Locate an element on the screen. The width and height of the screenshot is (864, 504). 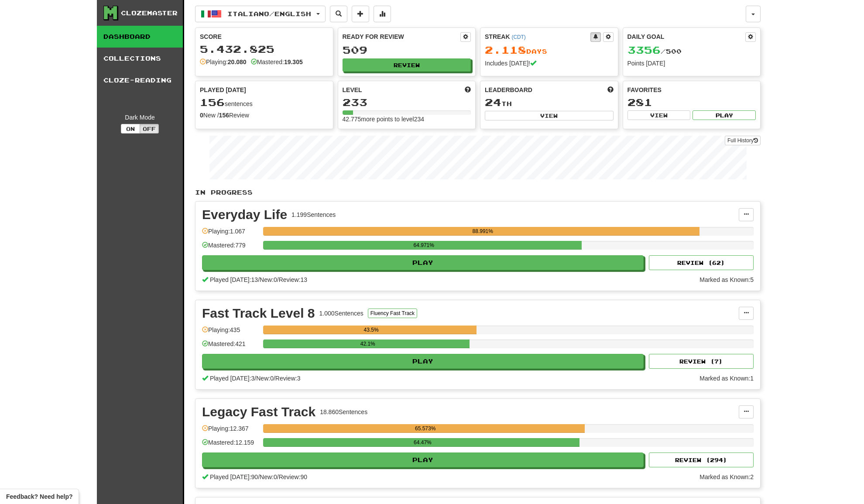
div: 88.991% is located at coordinates (483, 232).